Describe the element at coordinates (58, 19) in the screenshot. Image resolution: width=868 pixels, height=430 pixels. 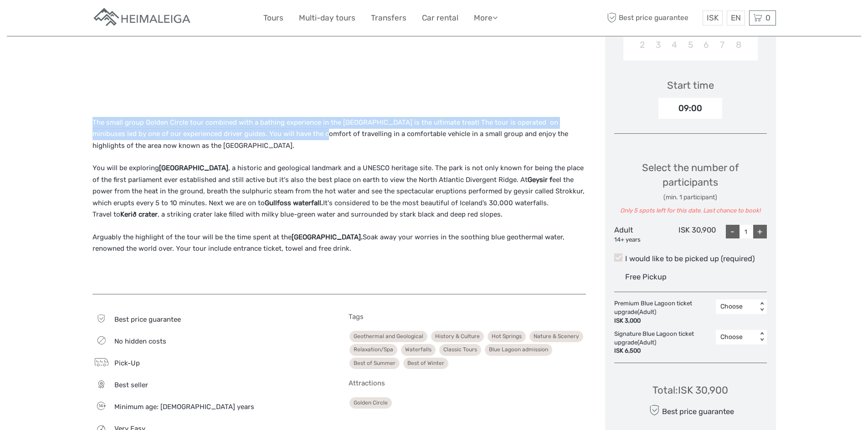
I see `p: We're away right now. Please check back later!` at that location.